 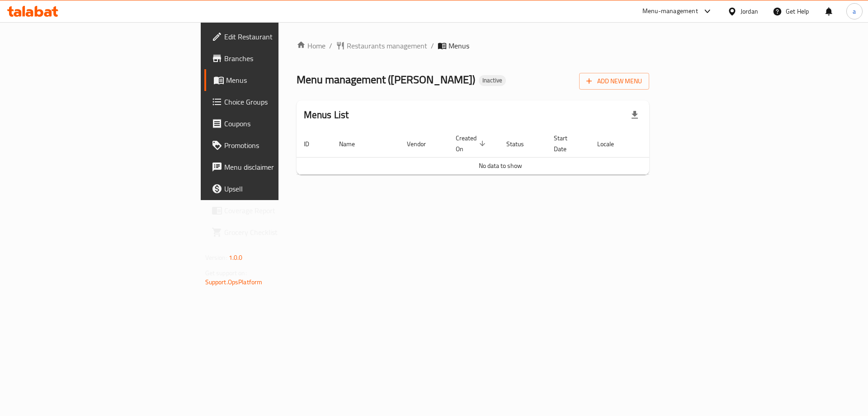 I want to click on div: Jordan, so click(x=749, y=11).